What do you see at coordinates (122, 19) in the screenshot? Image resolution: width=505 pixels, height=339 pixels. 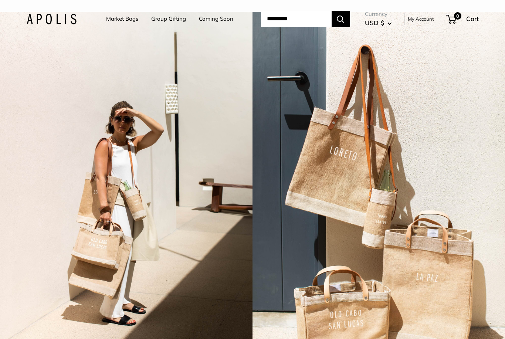 I see `a: Market Bags` at bounding box center [122, 19].